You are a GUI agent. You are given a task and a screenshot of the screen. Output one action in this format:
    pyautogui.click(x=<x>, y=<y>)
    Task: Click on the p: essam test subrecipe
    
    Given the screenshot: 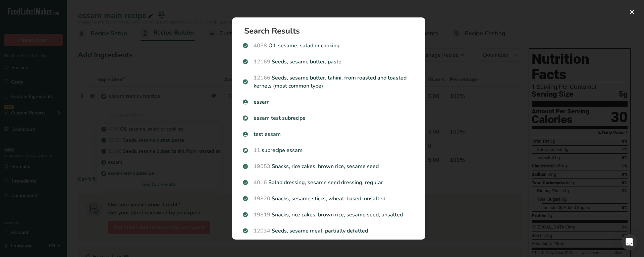 What is the action you would take?
    pyautogui.click(x=329, y=118)
    